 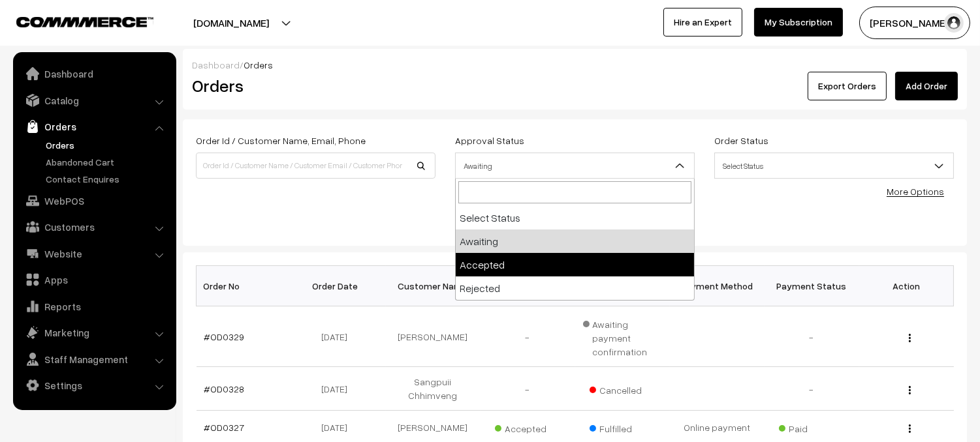 I want to click on label: Order Id / Customer Name, Email, Phone, so click(x=280, y=140).